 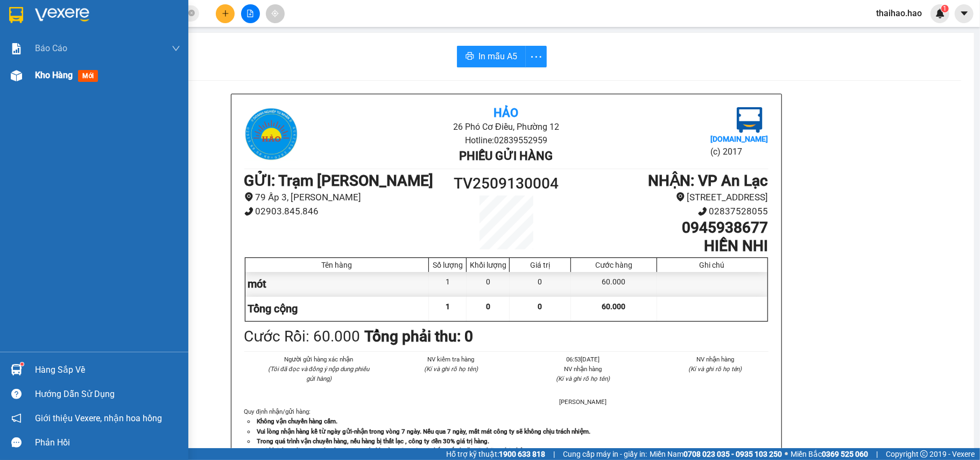 I want to click on b: Hảo, so click(x=506, y=112).